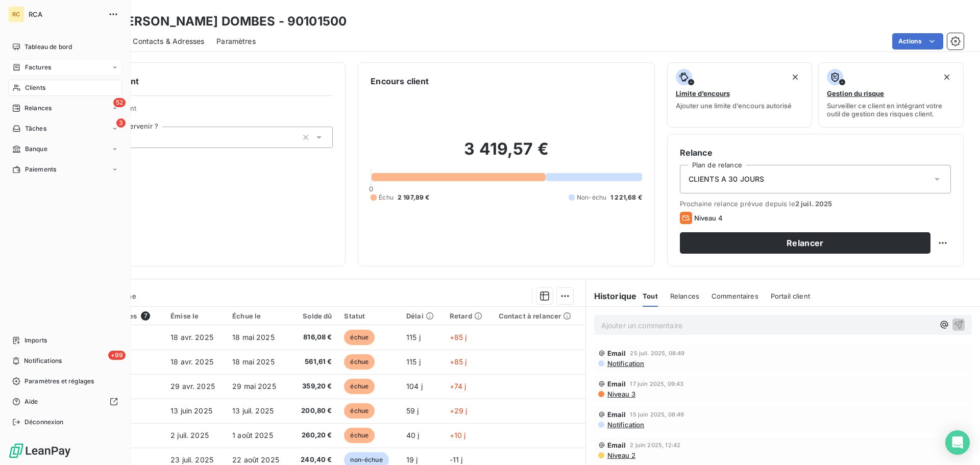 The image size is (980, 465). I want to click on span: 13 juin 2025, so click(191, 411).